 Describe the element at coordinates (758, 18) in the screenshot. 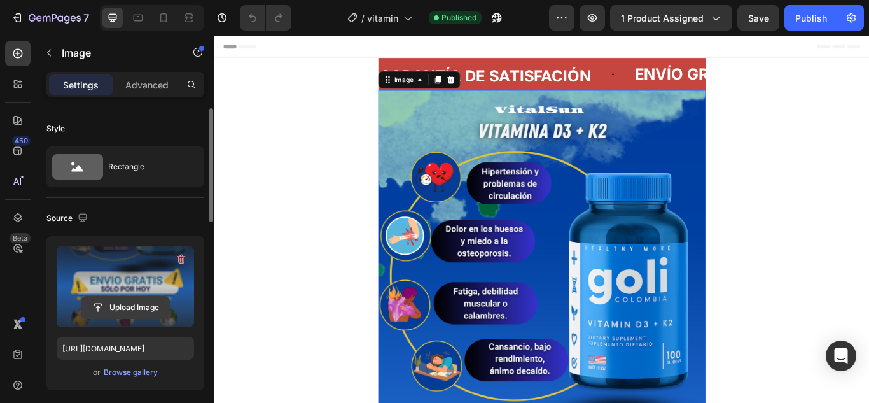

I see `button: Save` at that location.